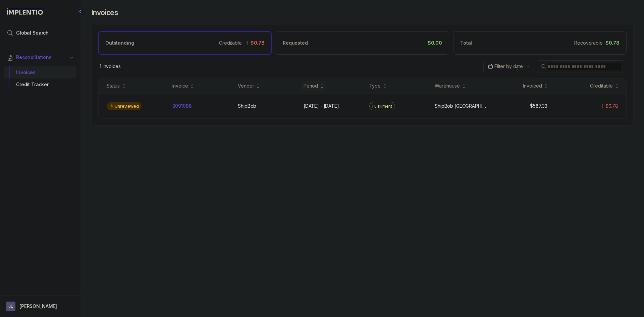 This screenshot has height=317, width=644. What do you see at coordinates (180, 86) in the screenshot?
I see `div: Invoice` at bounding box center [180, 86].